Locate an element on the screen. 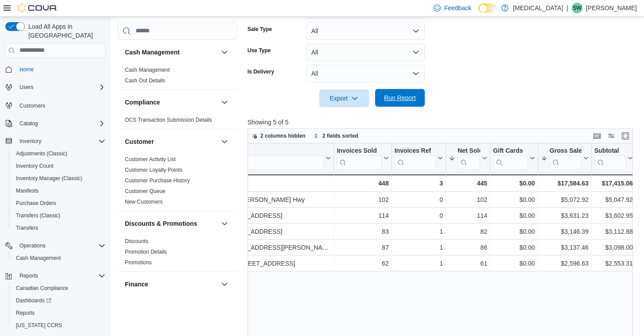  span: Promotion Details is located at coordinates (146, 252).